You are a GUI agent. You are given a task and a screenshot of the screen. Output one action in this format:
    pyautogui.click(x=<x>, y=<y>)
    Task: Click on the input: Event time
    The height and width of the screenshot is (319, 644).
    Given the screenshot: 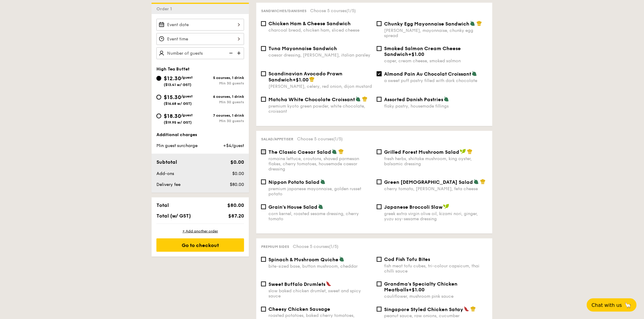 What is the action you would take?
    pyautogui.click(x=200, y=39)
    